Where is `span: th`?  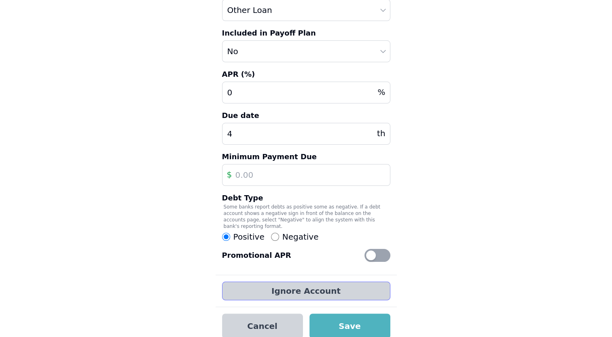
span: th is located at coordinates (381, 133).